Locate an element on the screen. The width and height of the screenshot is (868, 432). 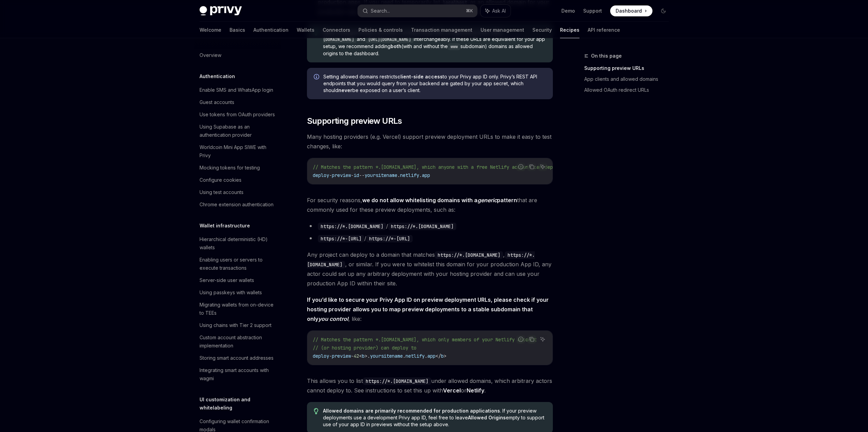
button: Search...⌘K is located at coordinates (417, 11).